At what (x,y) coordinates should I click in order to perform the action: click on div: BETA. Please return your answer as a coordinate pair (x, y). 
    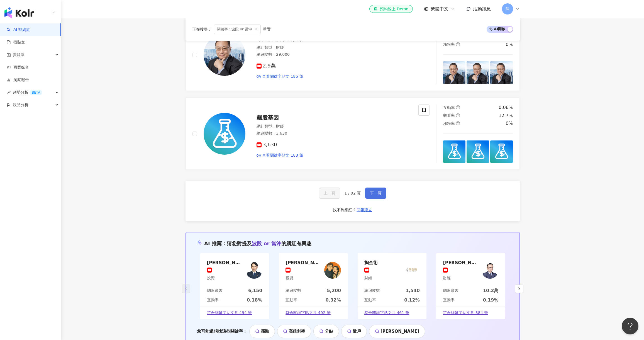
    Looking at the image, I should click on (36, 92).